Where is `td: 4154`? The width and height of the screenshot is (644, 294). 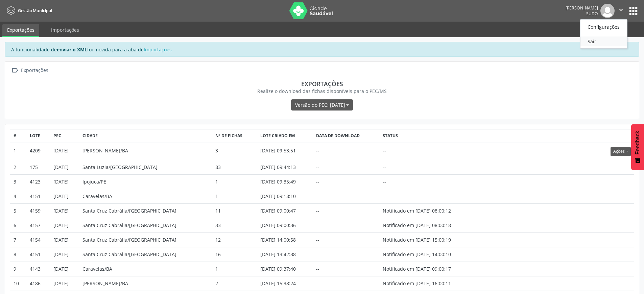
td: 4154 is located at coordinates (38, 240).